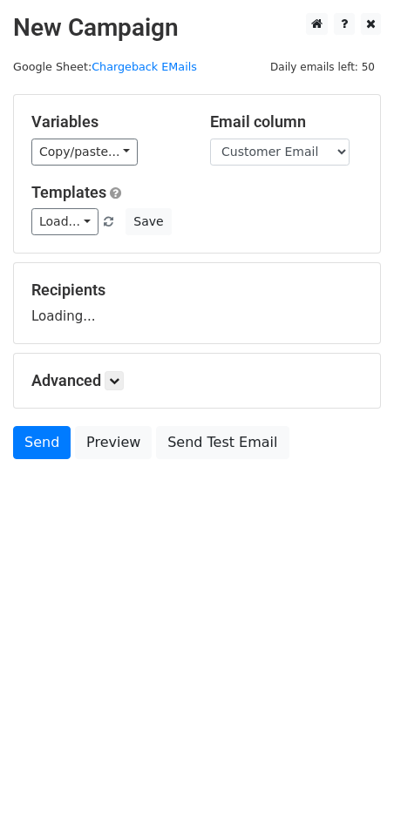  I want to click on a: Copy/paste..., so click(85, 152).